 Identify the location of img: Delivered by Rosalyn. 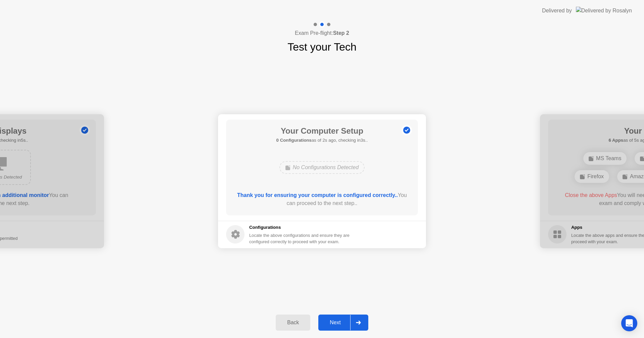
(603, 10).